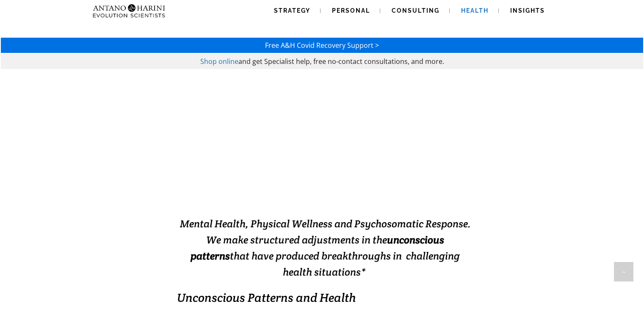 The image size is (644, 309). Describe the element at coordinates (527, 11) in the screenshot. I see `span: Insights` at that location.